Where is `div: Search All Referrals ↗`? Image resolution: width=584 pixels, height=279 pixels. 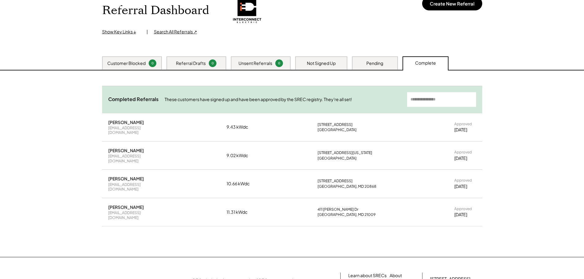 div: Search All Referrals ↗ is located at coordinates (175, 32).